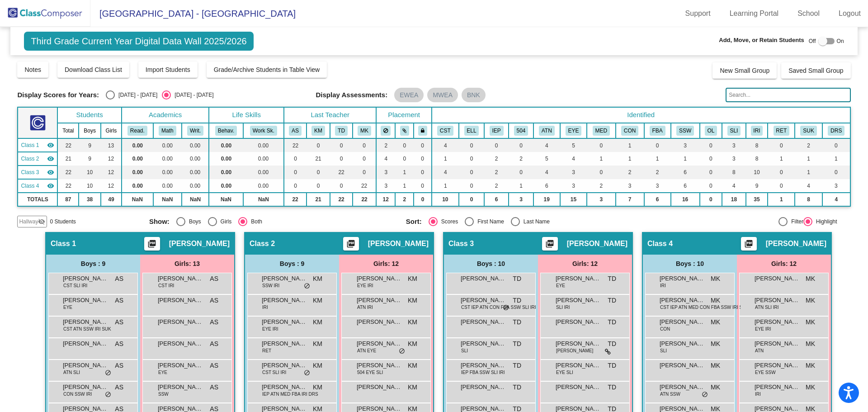 The width and height of the screenshot is (868, 412). Describe the element at coordinates (255, 221) in the screenshot. I see `div: Both` at that location.